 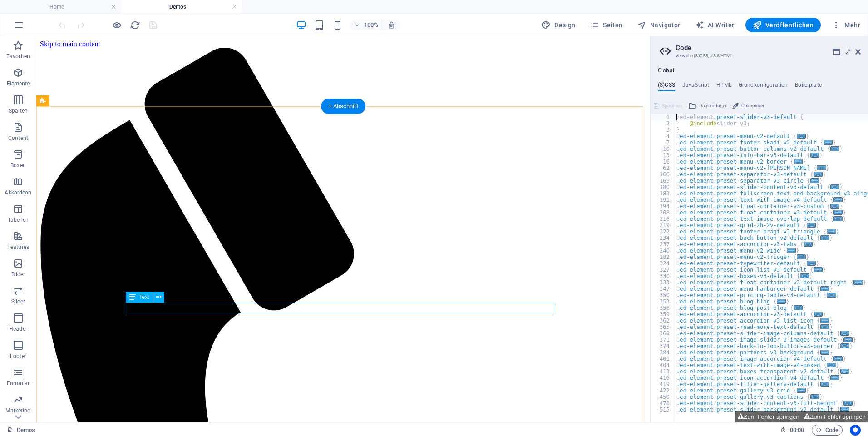 I want to click on div: 356, so click(x=664, y=308).